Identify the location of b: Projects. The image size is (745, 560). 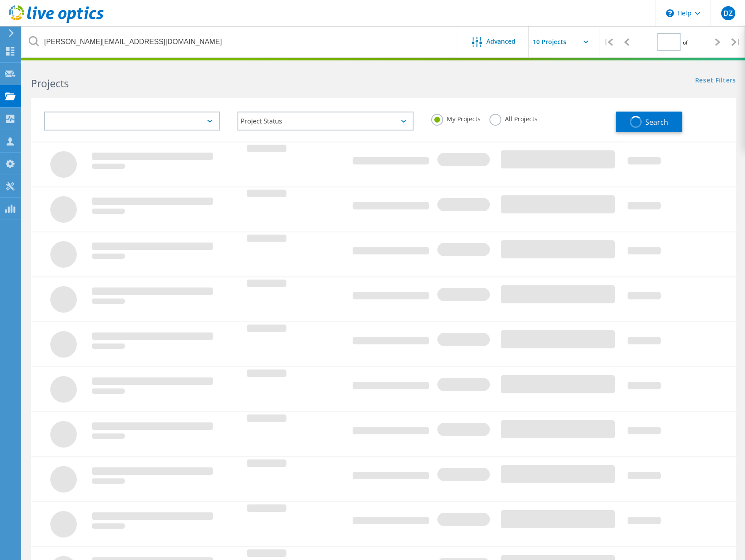
(50, 83).